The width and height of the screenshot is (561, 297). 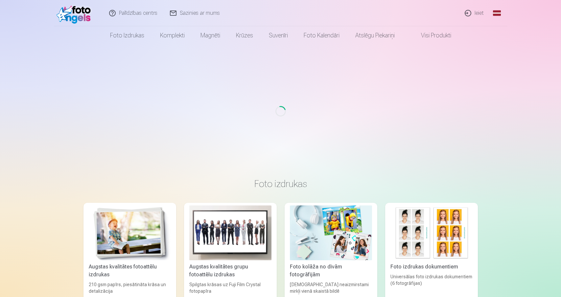 I want to click on img: /fa1, so click(x=75, y=13).